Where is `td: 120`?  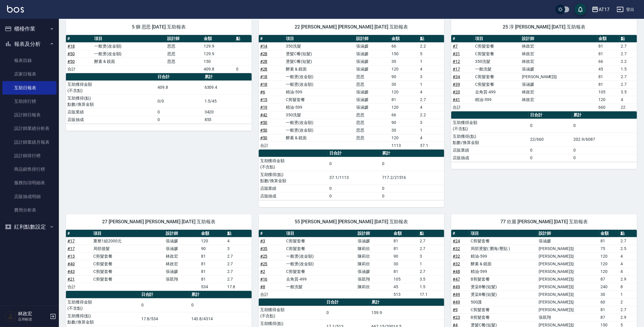 td: 120 is located at coordinates (404, 92).